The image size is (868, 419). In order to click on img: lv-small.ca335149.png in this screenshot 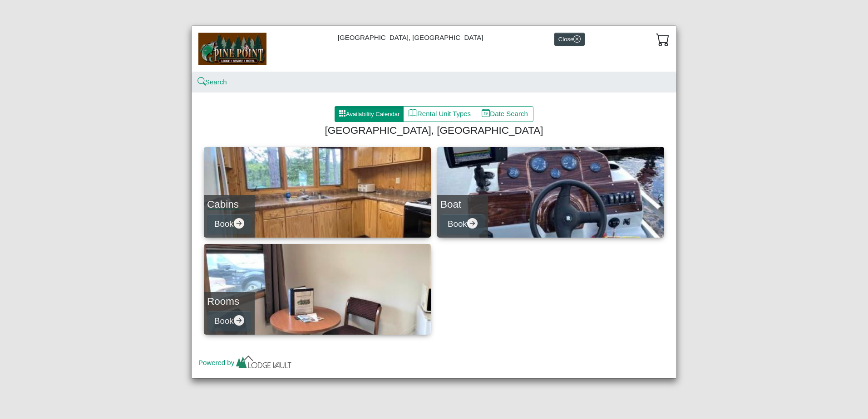, I will do `click(264, 364)`.